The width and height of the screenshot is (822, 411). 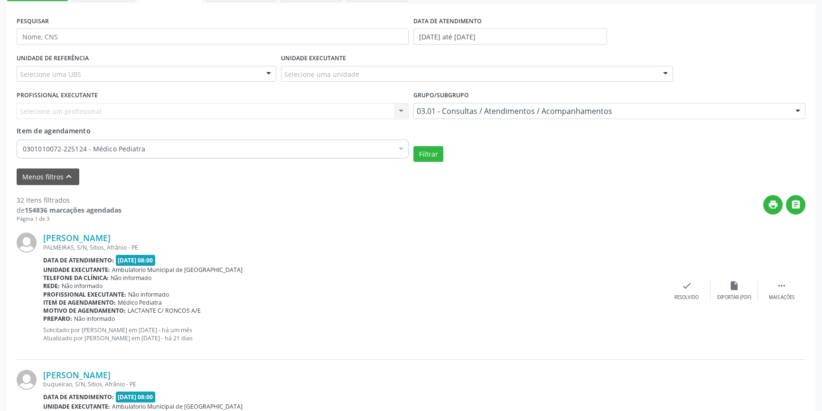 What do you see at coordinates (687, 286) in the screenshot?
I see `i: check` at bounding box center [687, 286].